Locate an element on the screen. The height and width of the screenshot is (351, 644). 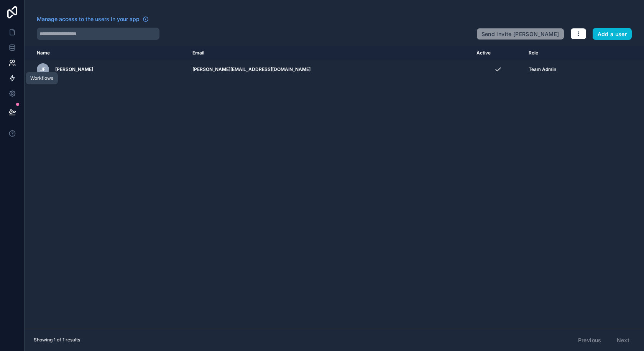
a: Add a user is located at coordinates (612, 34).